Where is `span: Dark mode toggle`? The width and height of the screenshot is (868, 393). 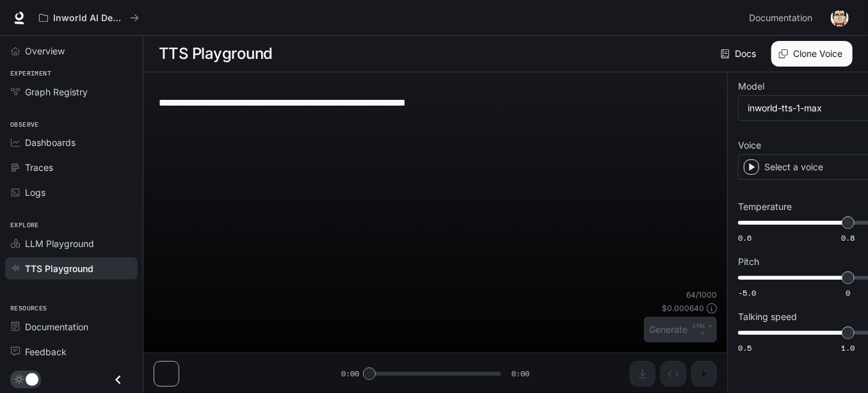 span: Dark mode toggle is located at coordinates (32, 379).